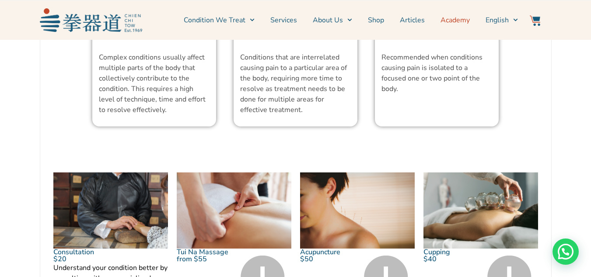 The height and width of the screenshot is (277, 591). Describe the element at coordinates (566, 252) in the screenshot. I see `div: Need help? WhatsApp contact` at that location.